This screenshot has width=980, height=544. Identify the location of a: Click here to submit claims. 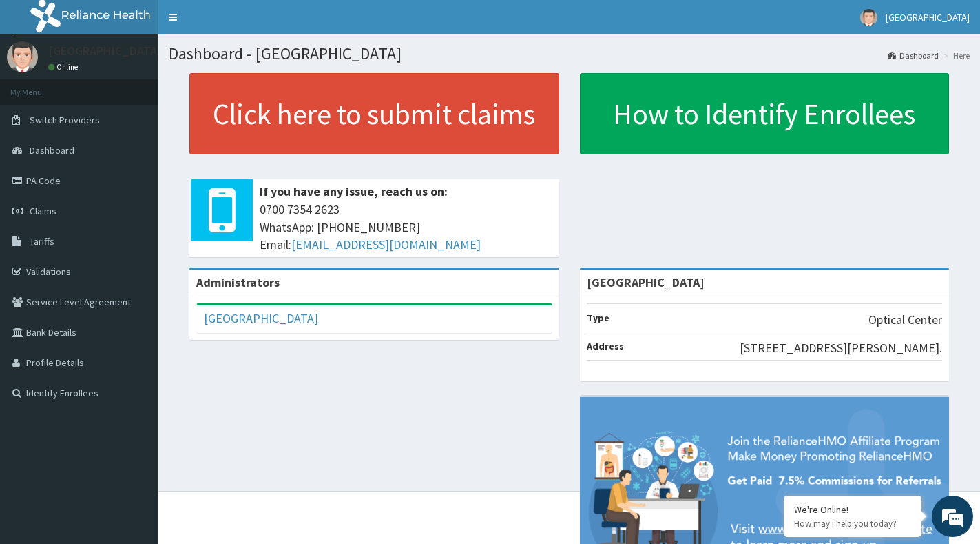
(374, 113).